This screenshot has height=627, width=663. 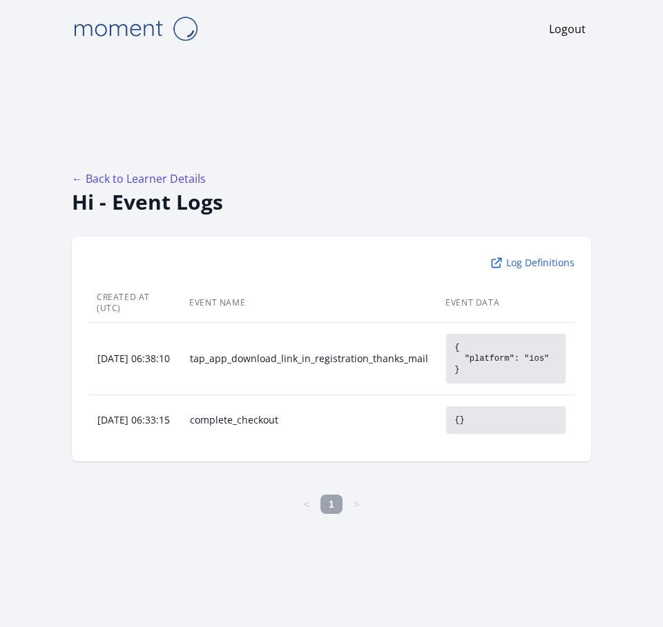 I want to click on h2: Hi - Event Logs, so click(x=331, y=202).